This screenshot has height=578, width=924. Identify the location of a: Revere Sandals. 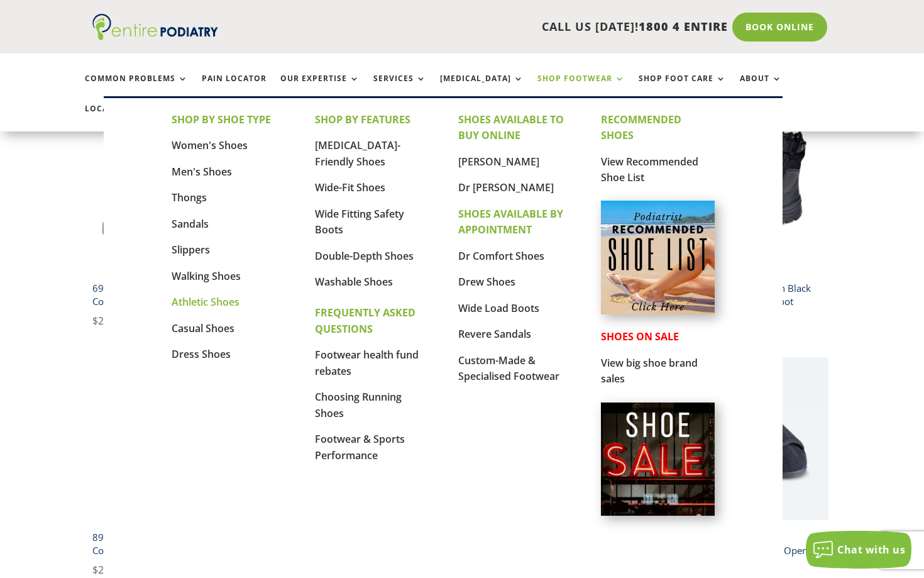
(495, 334).